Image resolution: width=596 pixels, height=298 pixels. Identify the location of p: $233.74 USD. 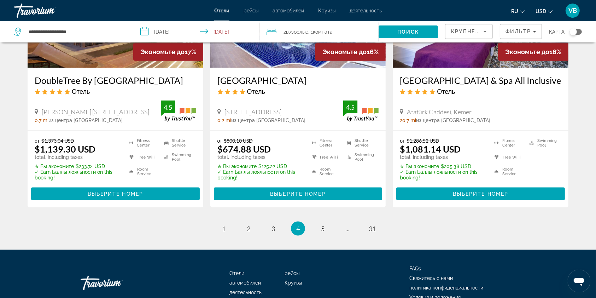
(77, 166).